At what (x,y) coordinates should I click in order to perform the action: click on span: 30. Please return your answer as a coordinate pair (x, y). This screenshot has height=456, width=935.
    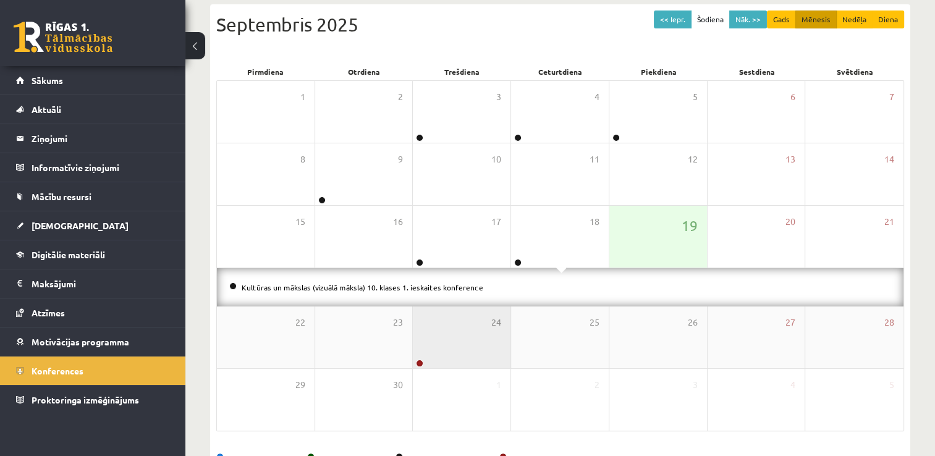
    Looking at the image, I should click on (398, 385).